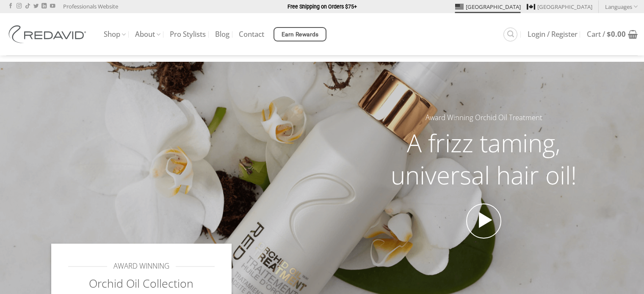 The width and height of the screenshot is (644, 294). I want to click on a: Follow on TikTok, so click(28, 6).